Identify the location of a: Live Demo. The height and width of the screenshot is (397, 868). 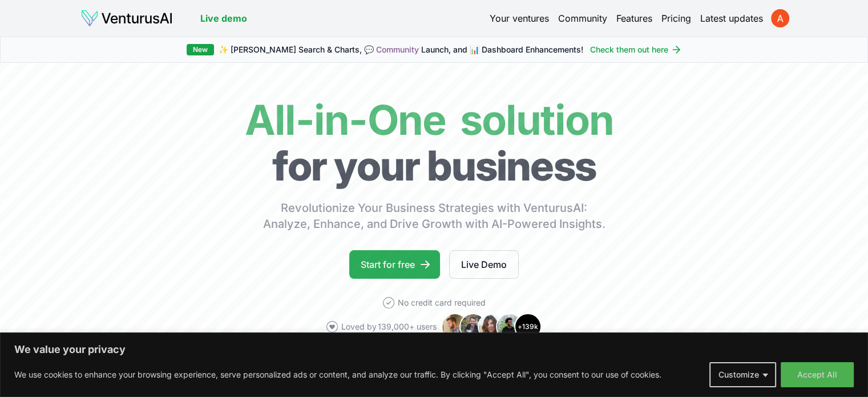
(484, 264).